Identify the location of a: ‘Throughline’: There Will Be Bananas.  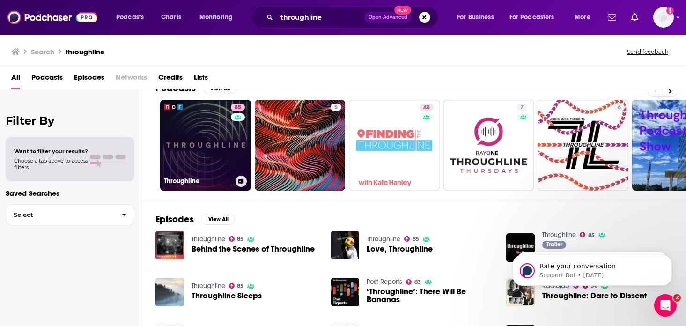
(431, 295).